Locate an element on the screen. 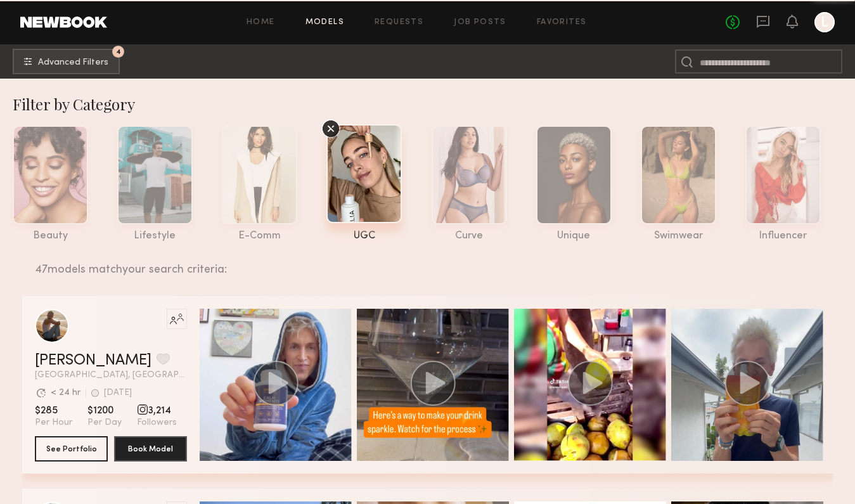  button: 4Advanced Filters is located at coordinates (66, 62).